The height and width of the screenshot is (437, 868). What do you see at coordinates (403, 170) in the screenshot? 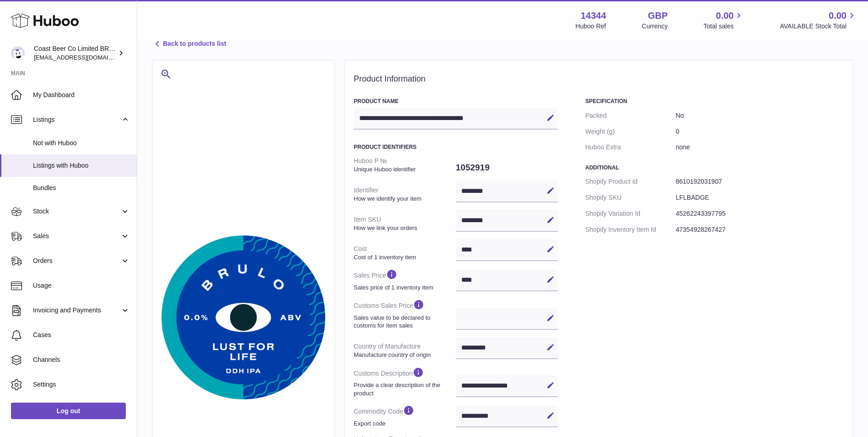
I see `strong: Unique Huboo identifier` at bounding box center [403, 170].